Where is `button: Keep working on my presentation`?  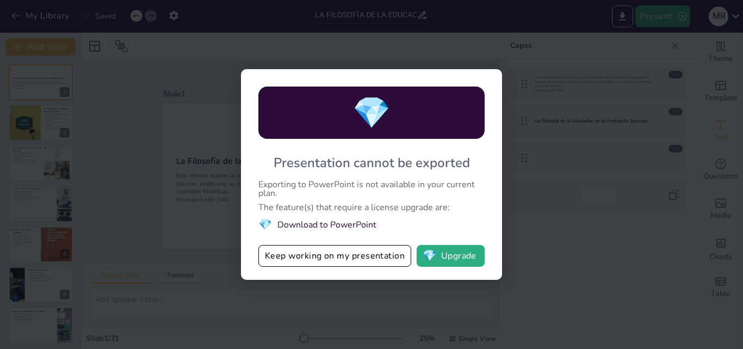
button: Keep working on my presentation is located at coordinates (335, 256).